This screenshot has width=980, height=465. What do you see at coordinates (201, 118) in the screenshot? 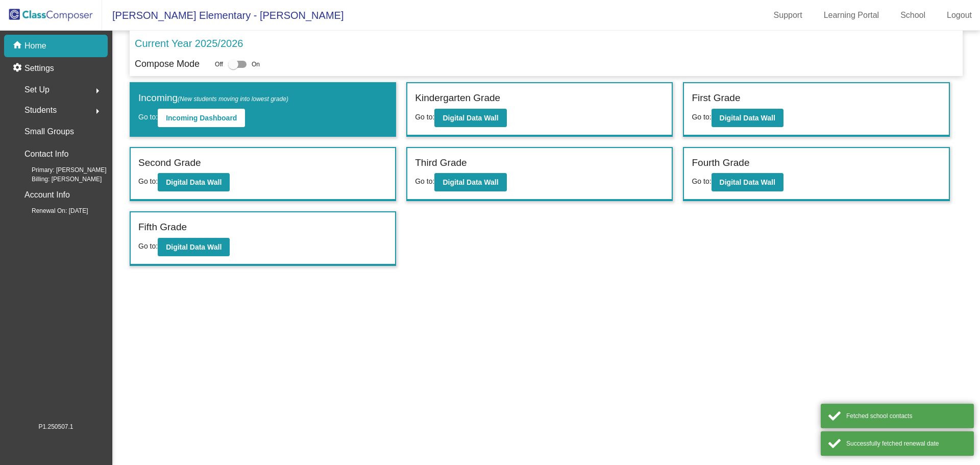
I see `b: Incoming Dashboard` at bounding box center [201, 118].